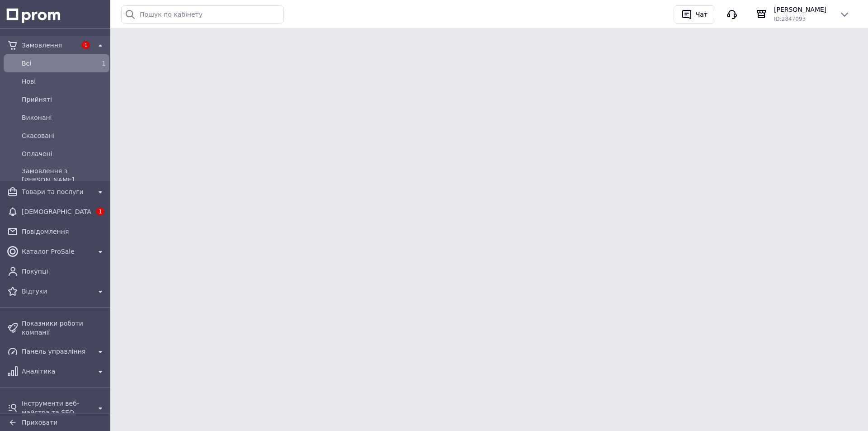 This screenshot has height=431, width=868. I want to click on span: Приховати, so click(39, 423).